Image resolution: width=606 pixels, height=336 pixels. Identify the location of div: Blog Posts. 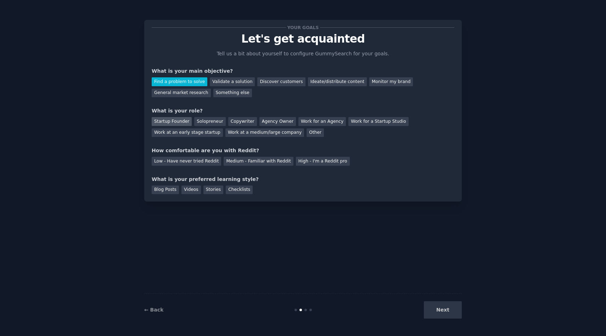
(165, 190).